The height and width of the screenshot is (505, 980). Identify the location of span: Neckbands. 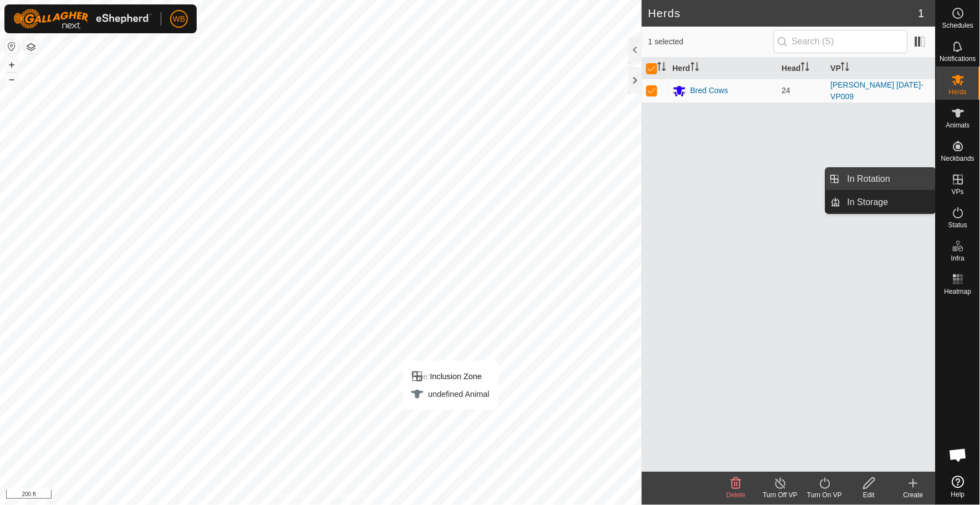
(958, 159).